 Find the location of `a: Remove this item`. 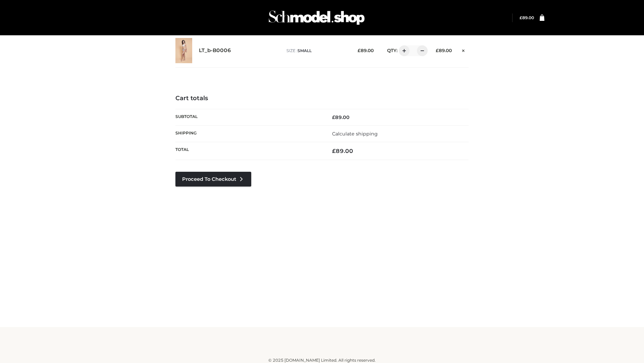

a: Remove this item is located at coordinates (464, 50).